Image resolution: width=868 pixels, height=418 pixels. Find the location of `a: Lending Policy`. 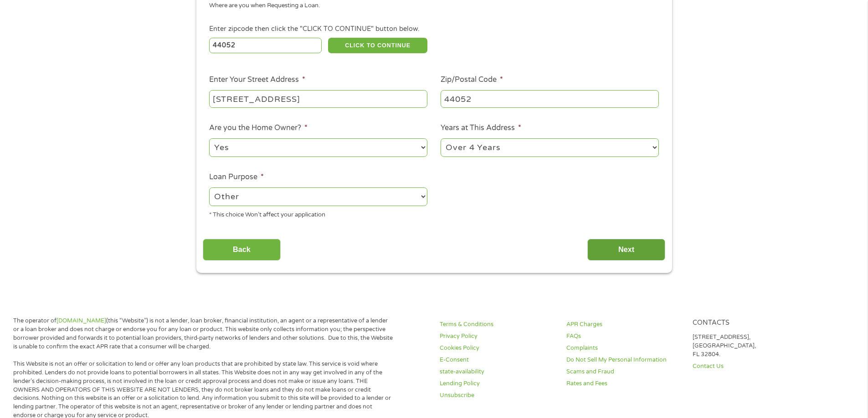

a: Lending Policy is located at coordinates (498, 384).